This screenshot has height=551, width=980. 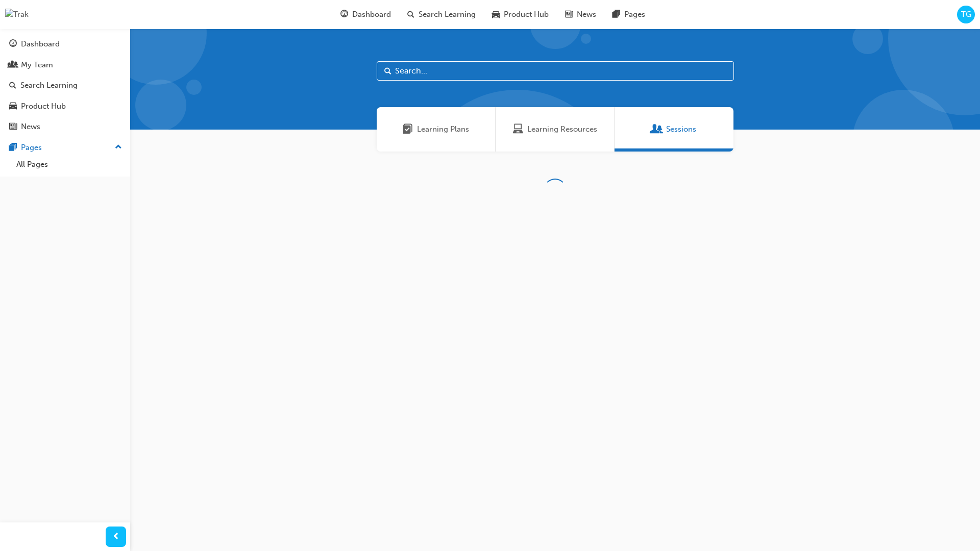 What do you see at coordinates (447, 14) in the screenshot?
I see `span: Search Learning` at bounding box center [447, 14].